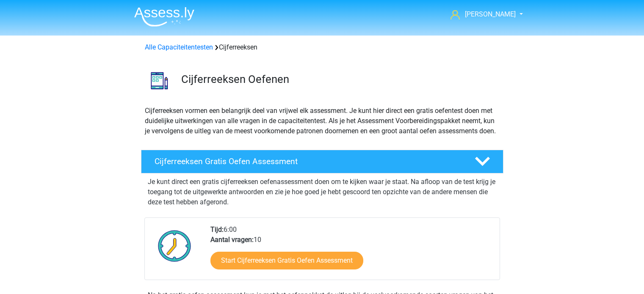 This screenshot has width=644, height=294. What do you see at coordinates (308, 161) in the screenshot?
I see `h4: Cijferreeksen Gratis Oefen Assessment` at bounding box center [308, 161].